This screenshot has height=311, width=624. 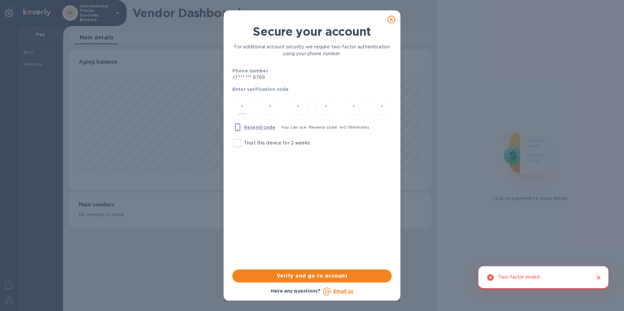 What do you see at coordinates (598, 278) in the screenshot?
I see `button: Close` at bounding box center [598, 278].